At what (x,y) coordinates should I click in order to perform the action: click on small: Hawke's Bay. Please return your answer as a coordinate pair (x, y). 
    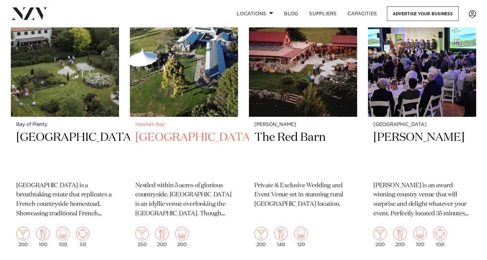
    Looking at the image, I should click on (184, 125).